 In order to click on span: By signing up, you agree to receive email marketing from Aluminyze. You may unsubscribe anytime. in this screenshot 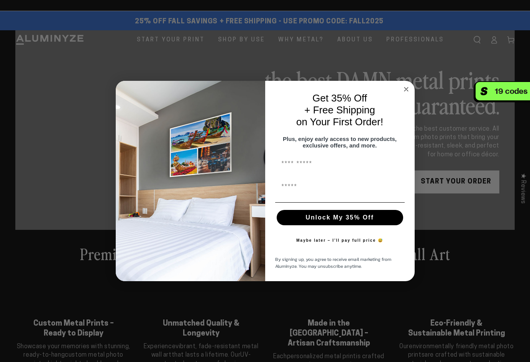, I will do `click(333, 263)`.